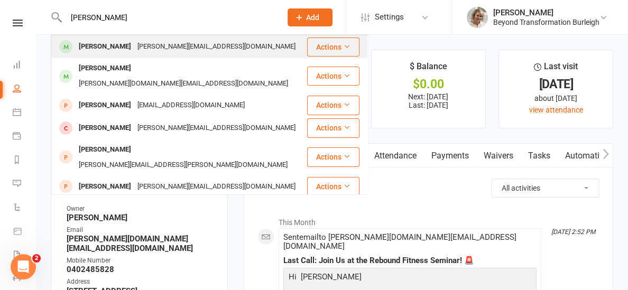  What do you see at coordinates (139, 189) in the screenshot?
I see `h3: Contact information` at bounding box center [139, 189].